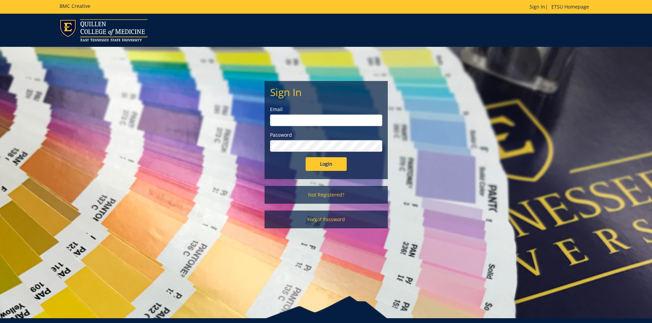 The height and width of the screenshot is (323, 652). I want to click on img: ETSU logo, so click(103, 30).